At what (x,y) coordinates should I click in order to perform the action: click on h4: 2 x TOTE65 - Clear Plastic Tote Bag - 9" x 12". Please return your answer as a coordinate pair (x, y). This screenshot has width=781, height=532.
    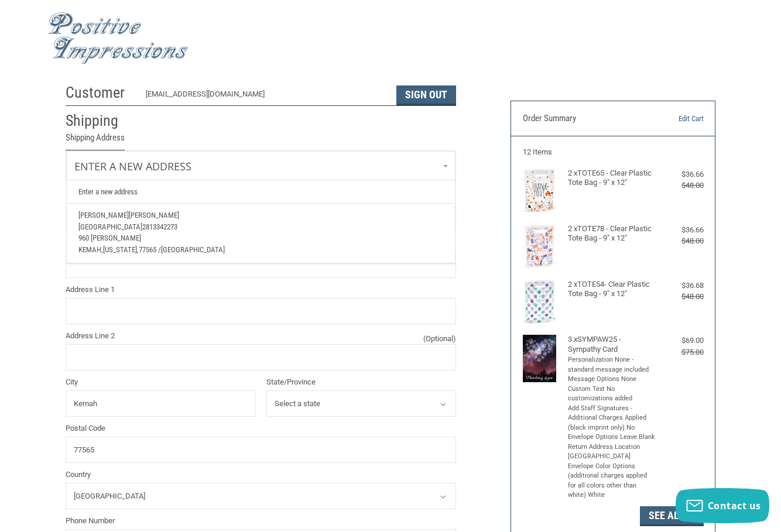
    Looking at the image, I should click on (612, 178).